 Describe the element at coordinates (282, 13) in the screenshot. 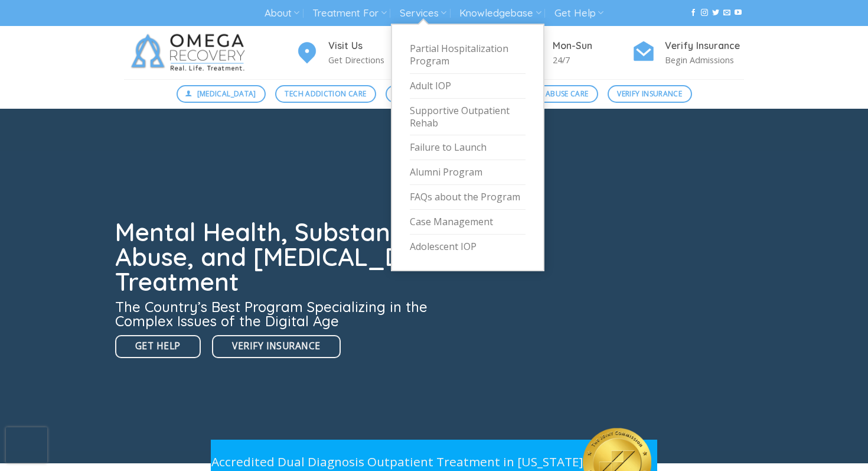

I see `a: About` at that location.